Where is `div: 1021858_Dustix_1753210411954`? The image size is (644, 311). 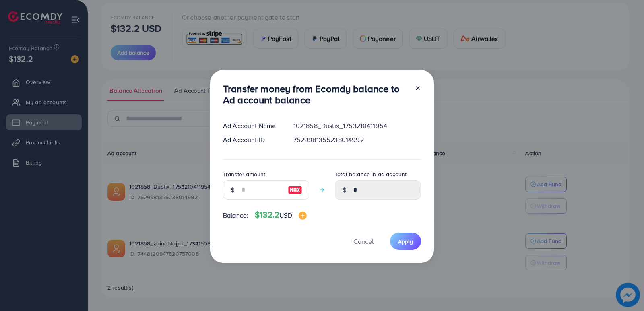
div: 1021858_Dustix_1753210411954 is located at coordinates (357, 125).